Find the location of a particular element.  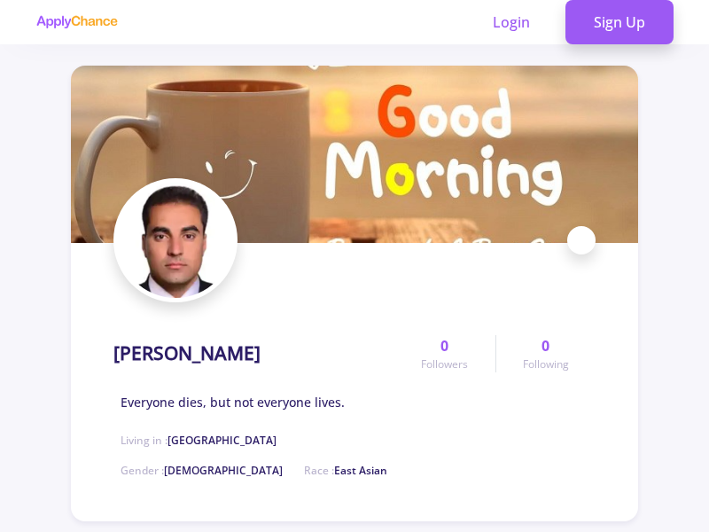

span: East Asian is located at coordinates (361, 470).